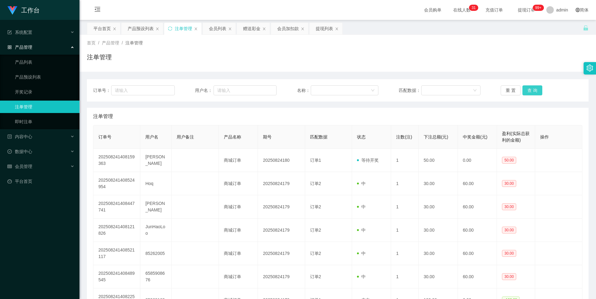 Image resolution: width=596 pixels, height=299 pixels. What do you see at coordinates (10, 47) in the screenshot?
I see `i: 图标: appstore-o` at bounding box center [10, 47].